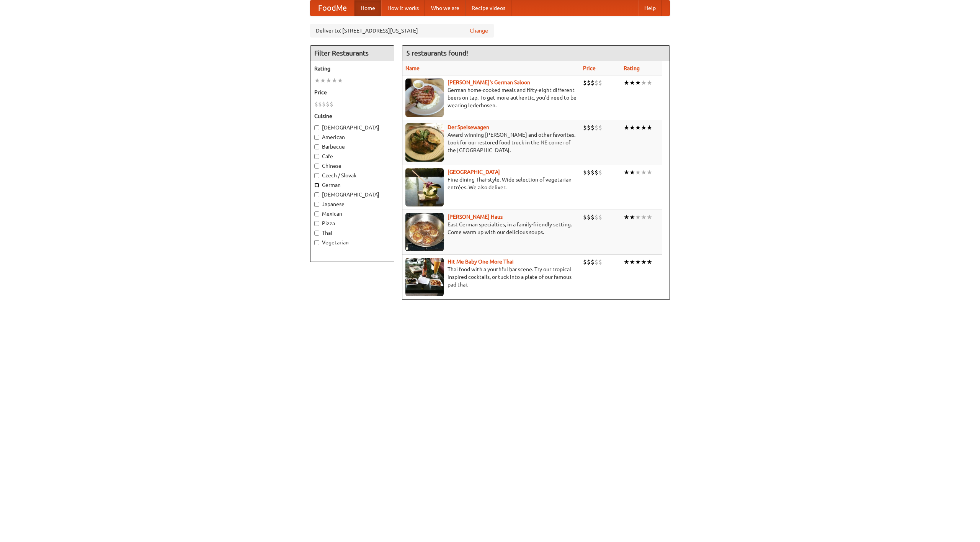 The width and height of the screenshot is (980, 542). What do you see at coordinates (368, 8) in the screenshot?
I see `a: Home` at bounding box center [368, 8].